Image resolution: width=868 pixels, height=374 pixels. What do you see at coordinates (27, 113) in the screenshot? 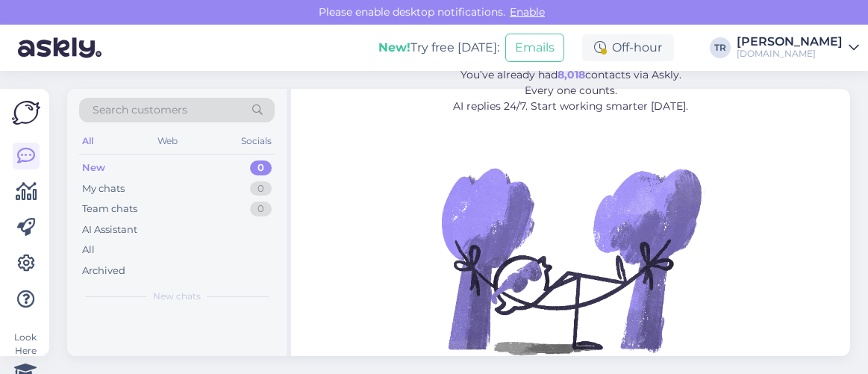
I see `img: Askly Logo` at bounding box center [27, 113].